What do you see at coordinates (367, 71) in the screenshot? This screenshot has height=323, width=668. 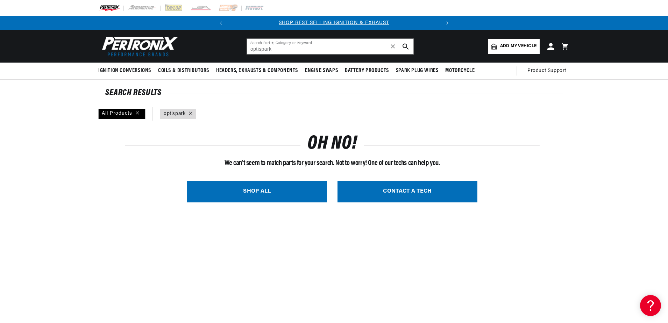 I see `summary: Battery Products` at bounding box center [367, 71].